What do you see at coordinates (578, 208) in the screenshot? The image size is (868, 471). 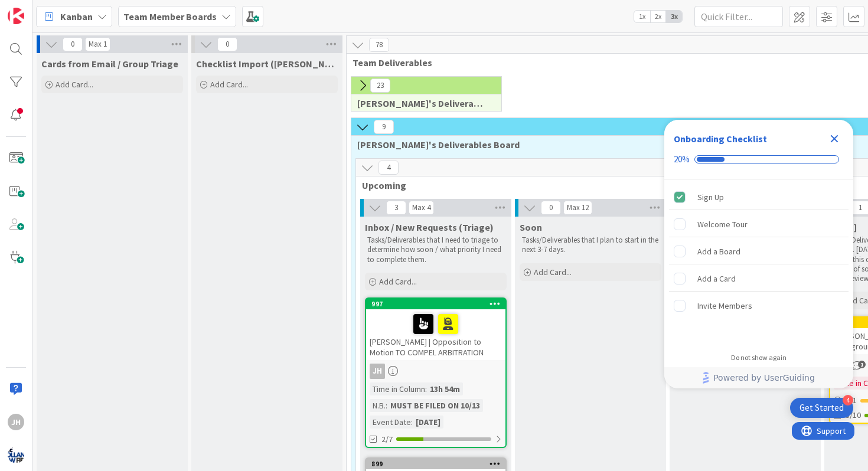 I see `div: Max 12` at bounding box center [578, 208].